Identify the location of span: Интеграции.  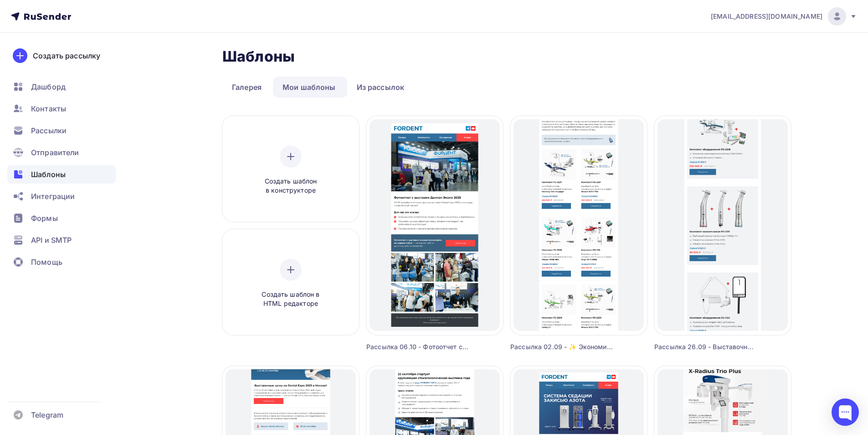
(53, 196).